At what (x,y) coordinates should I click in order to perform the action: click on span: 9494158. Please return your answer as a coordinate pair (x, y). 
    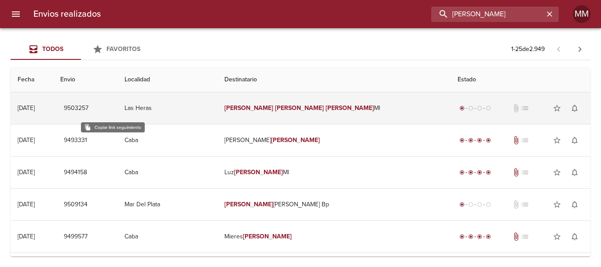
    Looking at the image, I should click on (75, 172).